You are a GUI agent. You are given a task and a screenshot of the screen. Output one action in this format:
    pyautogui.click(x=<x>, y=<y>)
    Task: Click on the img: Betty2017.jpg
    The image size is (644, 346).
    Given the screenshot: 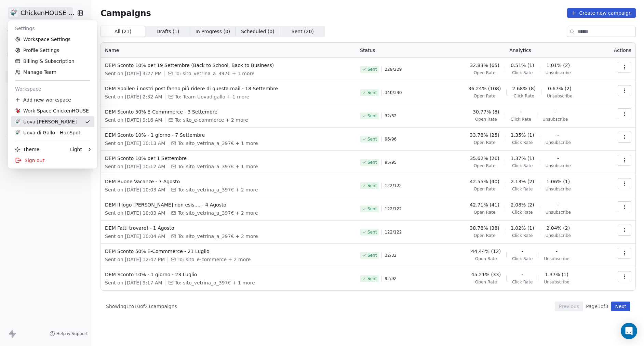 What is the action you would take?
    pyautogui.click(x=18, y=111)
    